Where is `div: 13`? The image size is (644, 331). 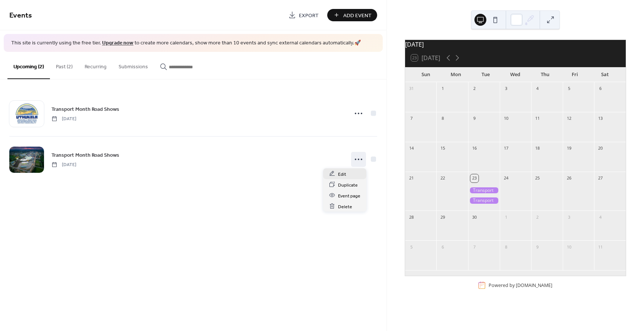
div: 13 is located at coordinates (601, 119).